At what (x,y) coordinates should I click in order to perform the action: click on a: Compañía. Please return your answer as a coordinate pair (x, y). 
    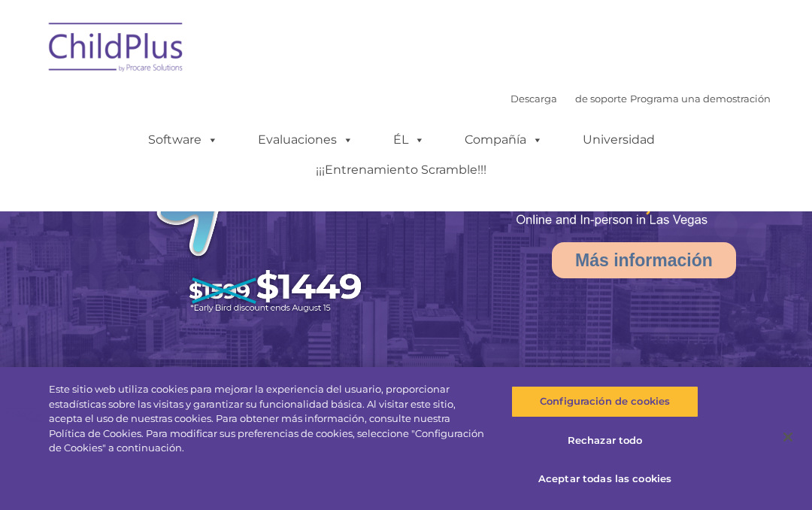
    Looking at the image, I should click on (503, 140).